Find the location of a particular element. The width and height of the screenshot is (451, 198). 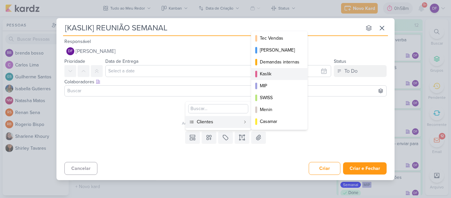

div: SWISS is located at coordinates (280, 97).